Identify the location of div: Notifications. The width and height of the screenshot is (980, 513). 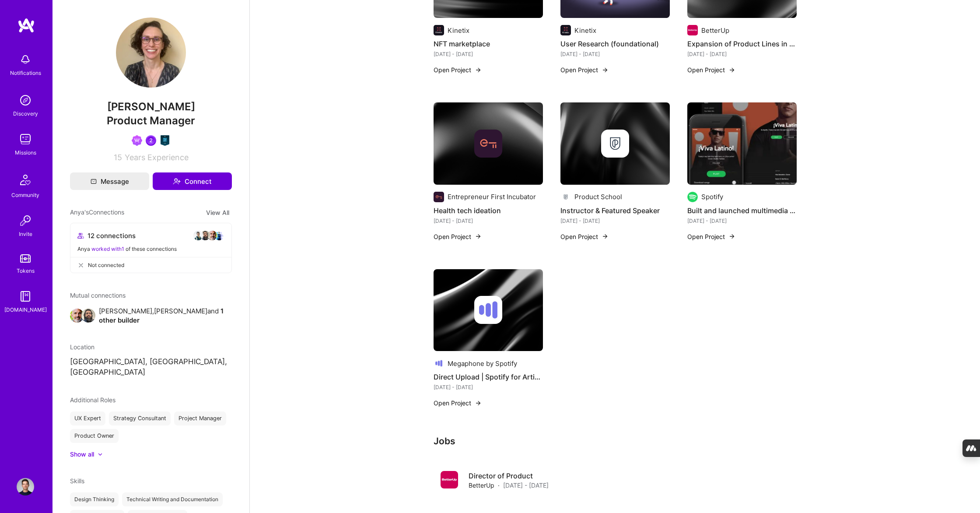
(26, 73).